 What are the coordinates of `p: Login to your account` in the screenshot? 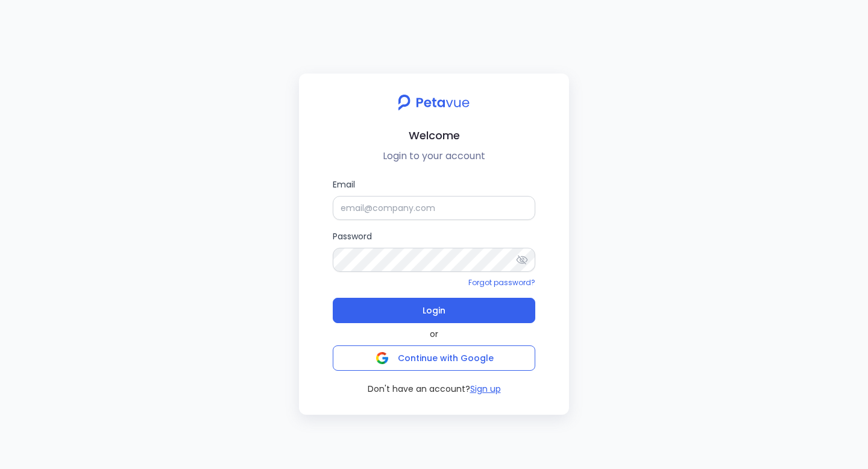 It's located at (434, 156).